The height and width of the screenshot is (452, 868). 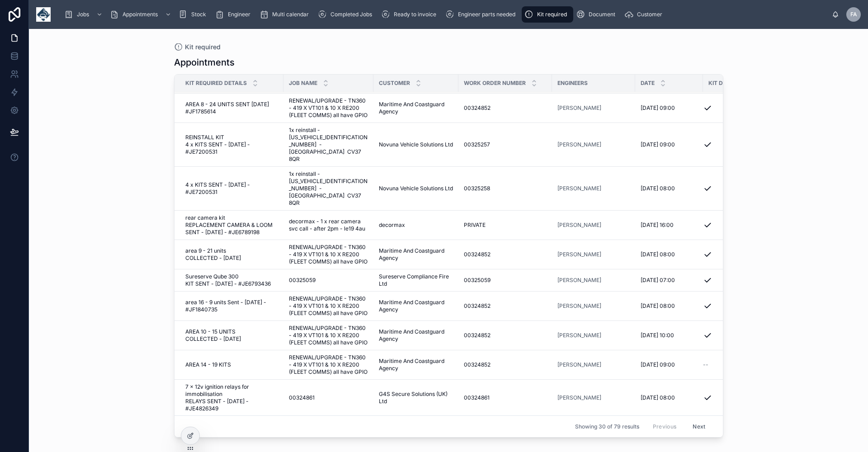 I want to click on a: PRIVATE, so click(x=505, y=225).